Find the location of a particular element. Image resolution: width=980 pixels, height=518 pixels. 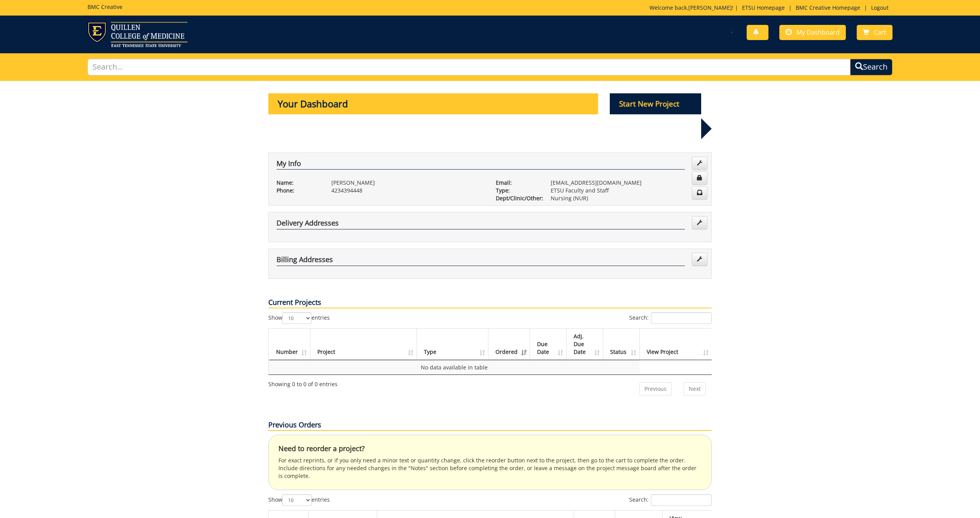

p: For exact reprints, or if you only need a minor text or quantity change, click the reorder button... is located at coordinates (490, 468).